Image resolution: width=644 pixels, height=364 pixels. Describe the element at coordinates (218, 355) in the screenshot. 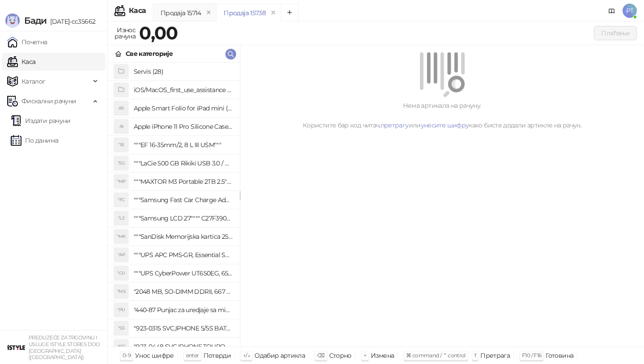

I see `div: Потврди` at that location.